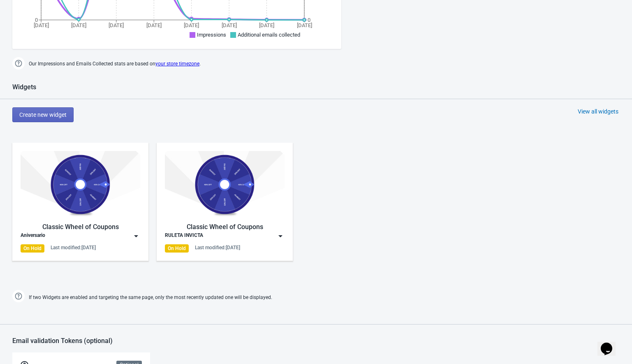  What do you see at coordinates (211, 34) in the screenshot?
I see `span: Impressions` at bounding box center [211, 34].